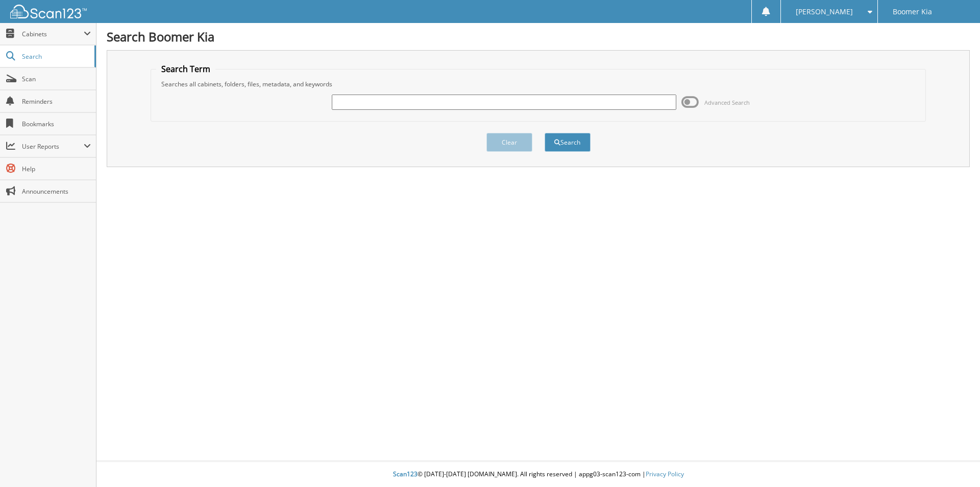 This screenshot has height=487, width=980. Describe the element at coordinates (665, 473) in the screenshot. I see `a: Privacy Policy` at that location.